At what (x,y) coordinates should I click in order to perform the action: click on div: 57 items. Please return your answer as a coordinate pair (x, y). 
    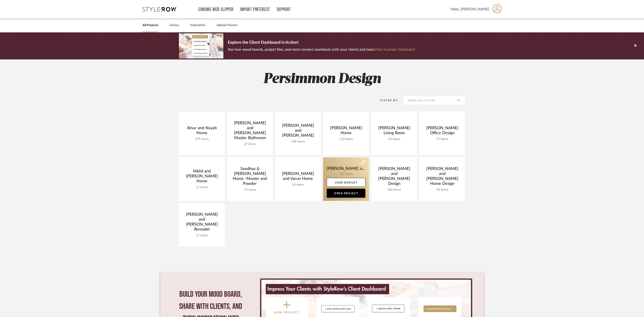
    Looking at the image, I should click on (442, 139).